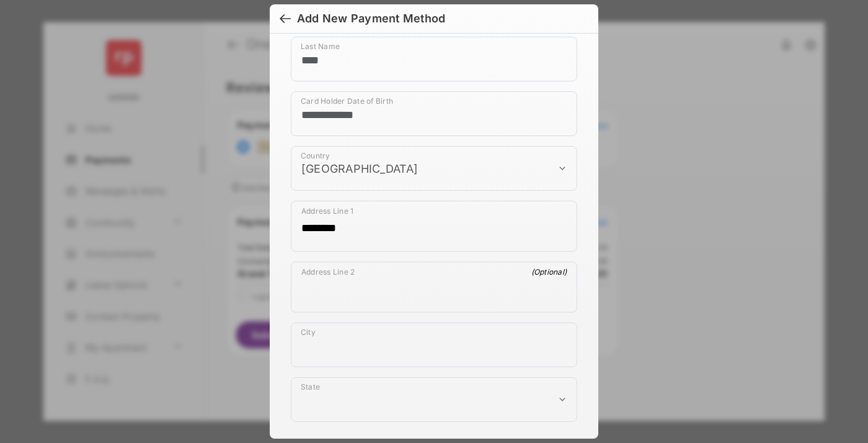  Describe the element at coordinates (434, 226) in the screenshot. I see `div: payment_method_screening[postal_addresses][addressLine1]` at that location.